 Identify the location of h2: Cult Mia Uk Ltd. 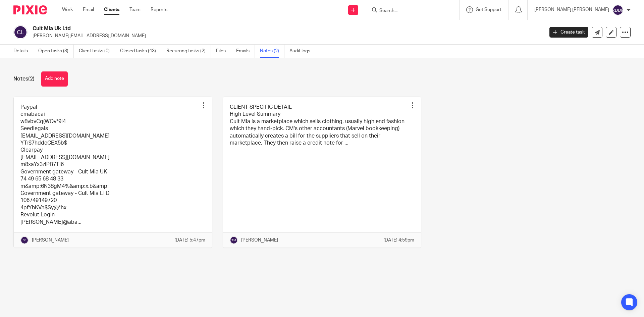
(235, 28).